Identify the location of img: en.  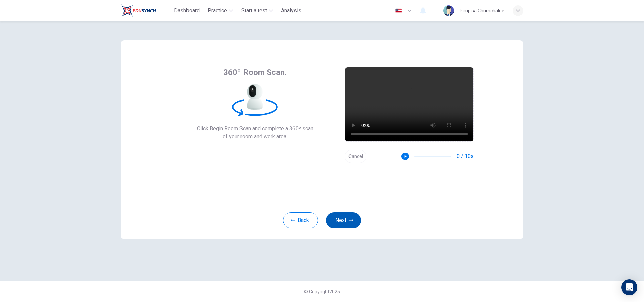
(399, 11).